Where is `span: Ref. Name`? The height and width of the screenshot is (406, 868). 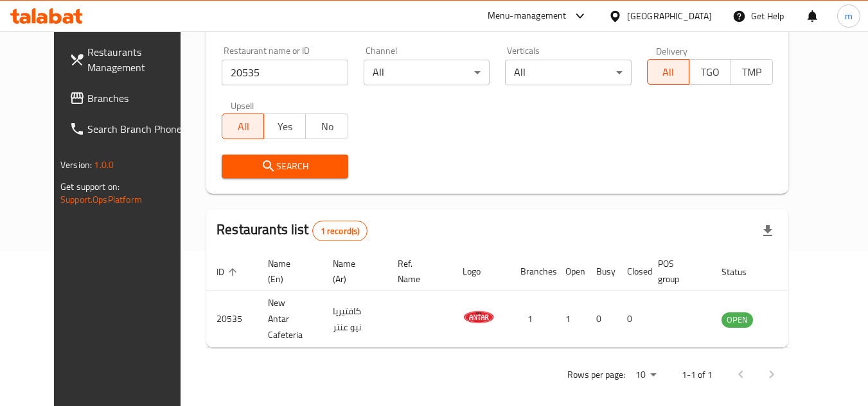 span: Ref. Name is located at coordinates (416, 272).